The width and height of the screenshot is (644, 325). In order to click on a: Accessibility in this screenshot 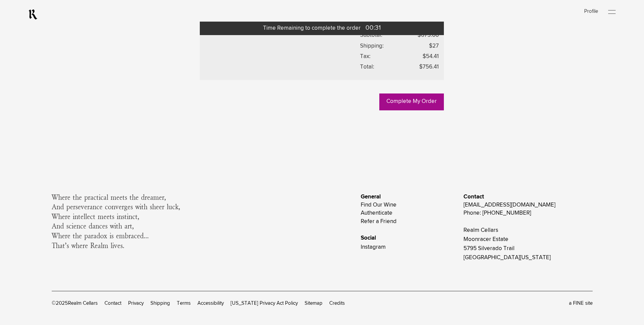, I will do `click(211, 303)`.